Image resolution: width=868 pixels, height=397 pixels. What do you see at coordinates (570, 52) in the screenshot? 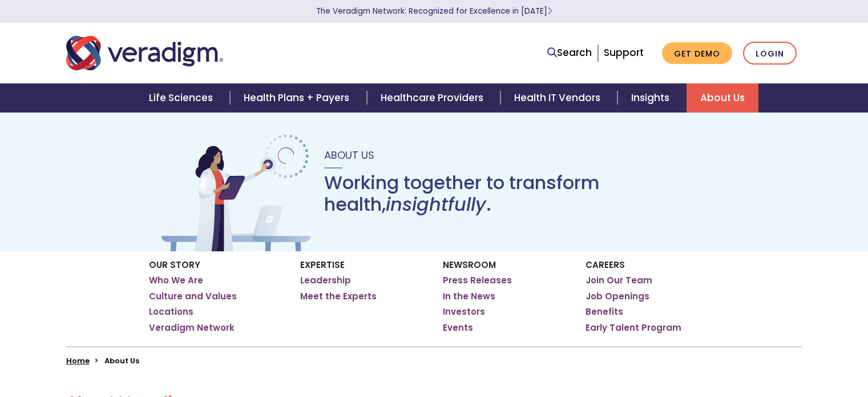
I see `a: Search` at bounding box center [570, 52].